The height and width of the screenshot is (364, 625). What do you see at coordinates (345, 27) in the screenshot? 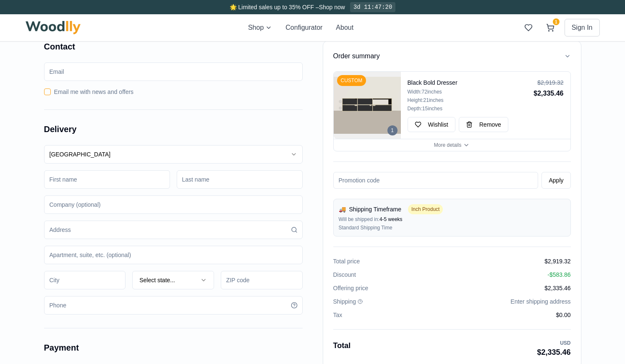
I see `button: About` at bounding box center [345, 27].